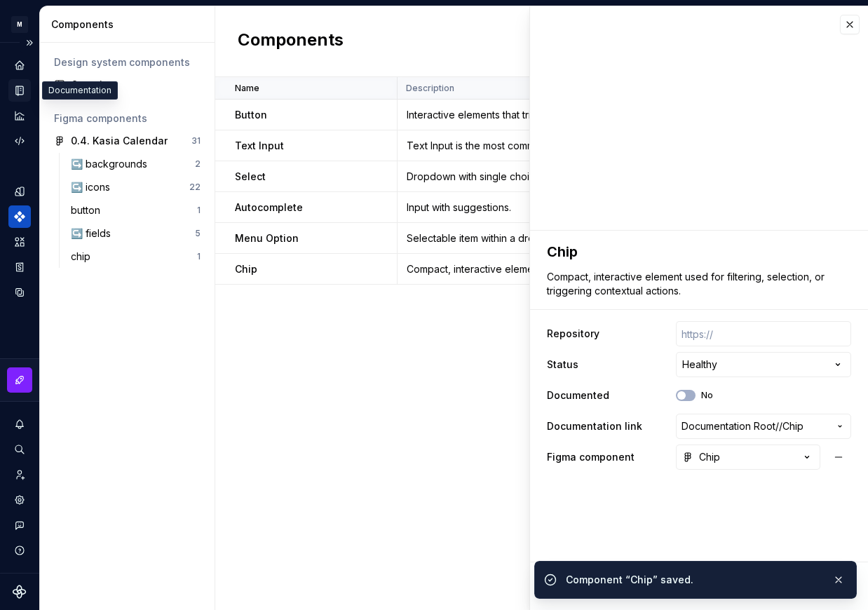 The height and width of the screenshot is (610, 868). Describe the element at coordinates (19, 116) in the screenshot. I see `div: Analytics` at that location.